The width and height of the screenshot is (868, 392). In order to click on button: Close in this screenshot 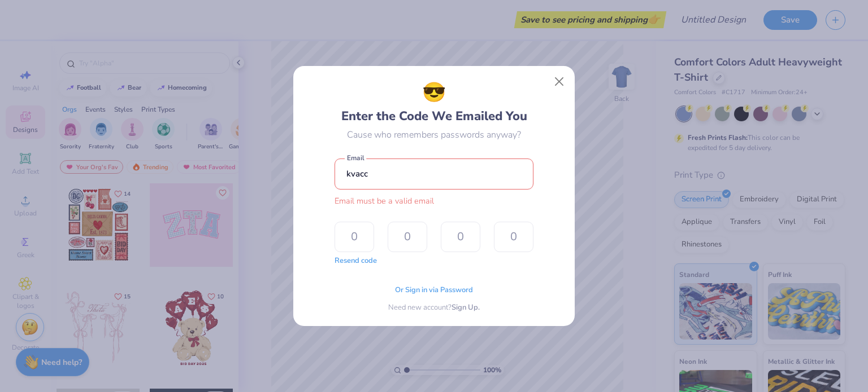, I will do `click(559, 81)`.